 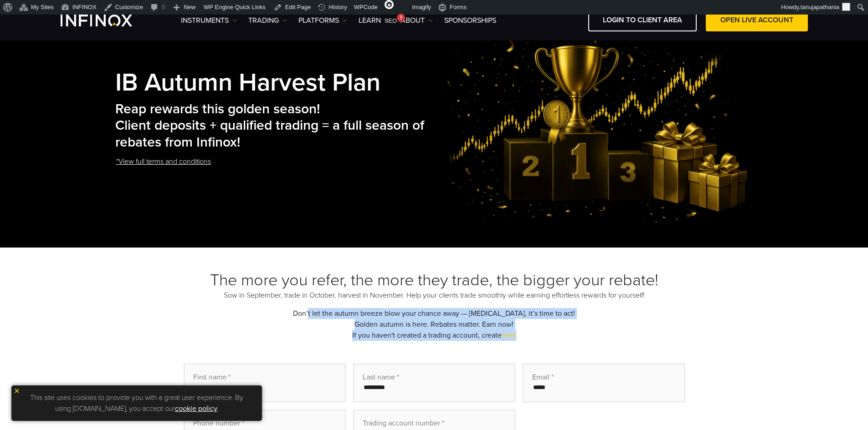 What do you see at coordinates (434, 281) in the screenshot?
I see `h3: The more you refer, the more they trade, the bigger your rebate!` at bounding box center [434, 281].